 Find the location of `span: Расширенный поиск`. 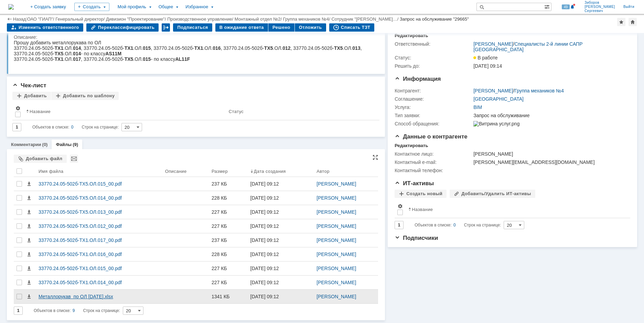

span: Расширенный поиск is located at coordinates (548, 6).